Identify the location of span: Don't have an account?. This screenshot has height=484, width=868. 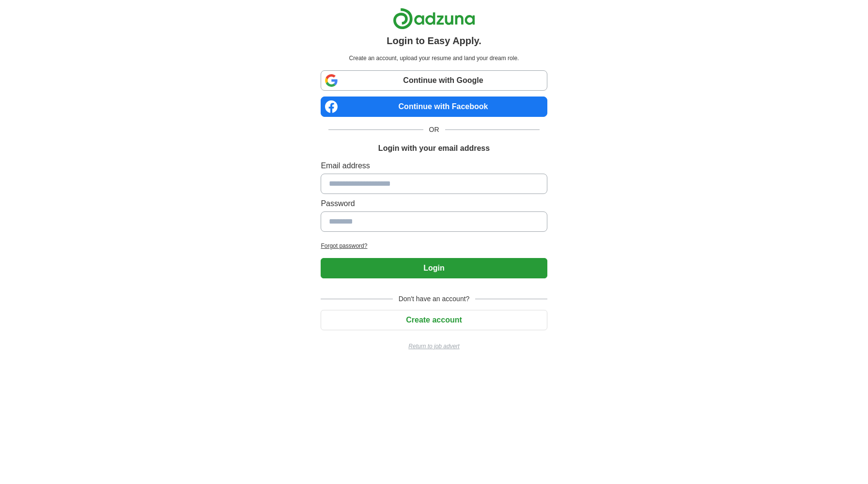
(434, 298).